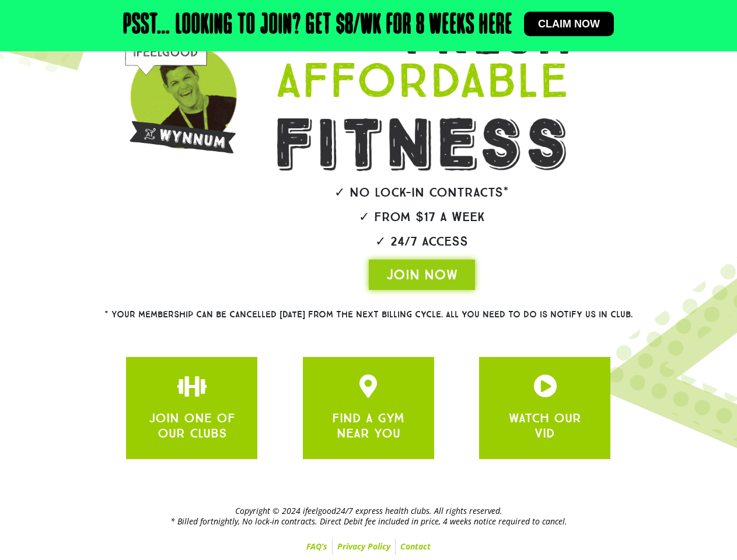 The height and width of the screenshot is (560, 737). What do you see at coordinates (317, 547) in the screenshot?
I see `a: FAQ’s` at bounding box center [317, 547].